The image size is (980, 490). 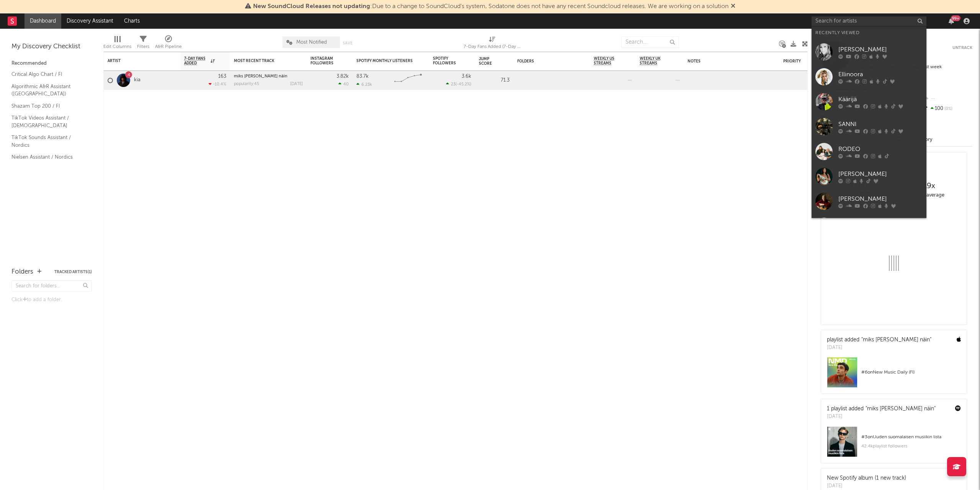 I want to click on div: Käärijä, so click(x=880, y=99).